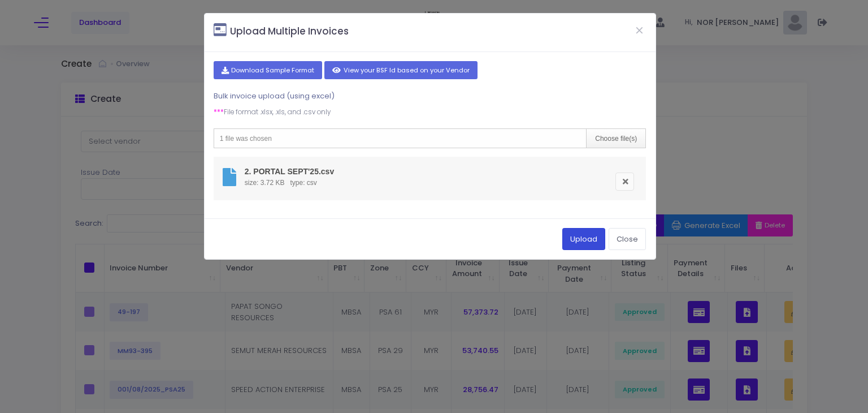 Image resolution: width=868 pixels, height=413 pixels. Describe the element at coordinates (289, 31) in the screenshot. I see `small: Upload Multiple Invoices` at that location.